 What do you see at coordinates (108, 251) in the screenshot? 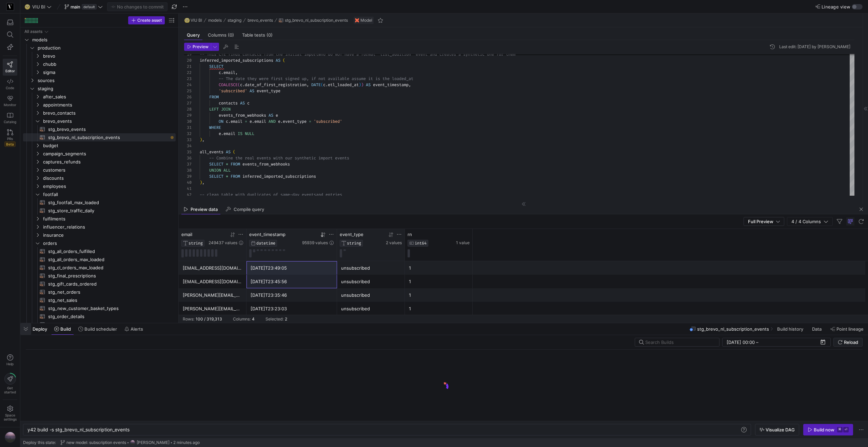
I see `span: stg_all_orders_fulfilled​​​​​​​​​​` at bounding box center [108, 251].